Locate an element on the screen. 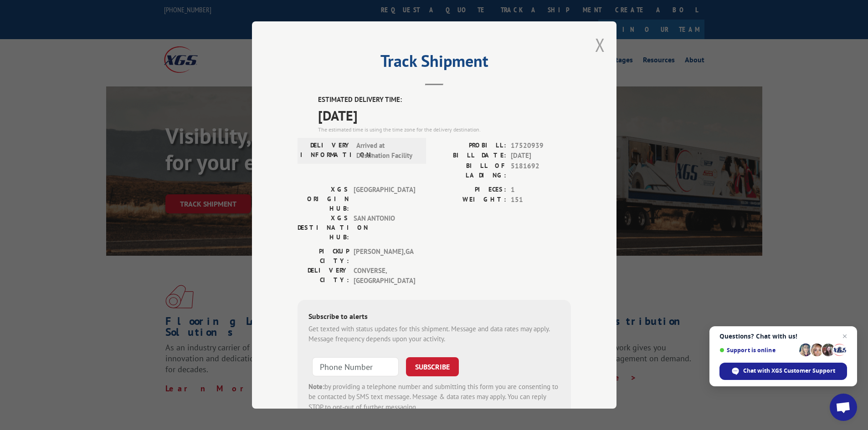  div: Chat with XGS Customer Support is located at coordinates (783, 371).